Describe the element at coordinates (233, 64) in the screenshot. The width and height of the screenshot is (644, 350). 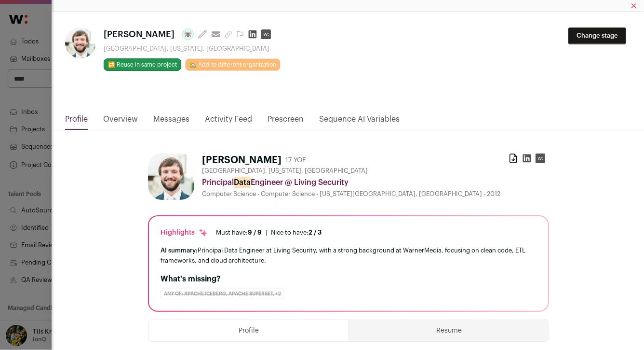
I see `a: 🏡 Add to different organization` at that location.